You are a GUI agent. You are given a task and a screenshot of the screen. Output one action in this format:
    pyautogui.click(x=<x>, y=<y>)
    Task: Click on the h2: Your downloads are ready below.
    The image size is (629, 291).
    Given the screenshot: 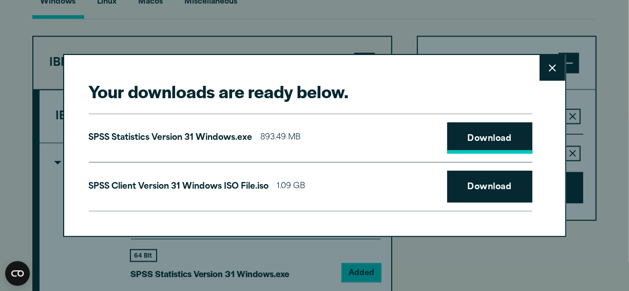 What is the action you would take?
    pyautogui.click(x=311, y=91)
    